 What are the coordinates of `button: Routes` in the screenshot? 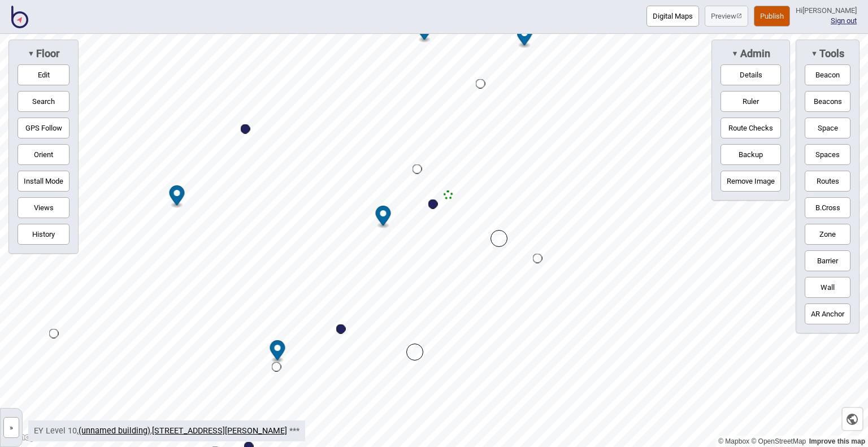 It's located at (827, 181).